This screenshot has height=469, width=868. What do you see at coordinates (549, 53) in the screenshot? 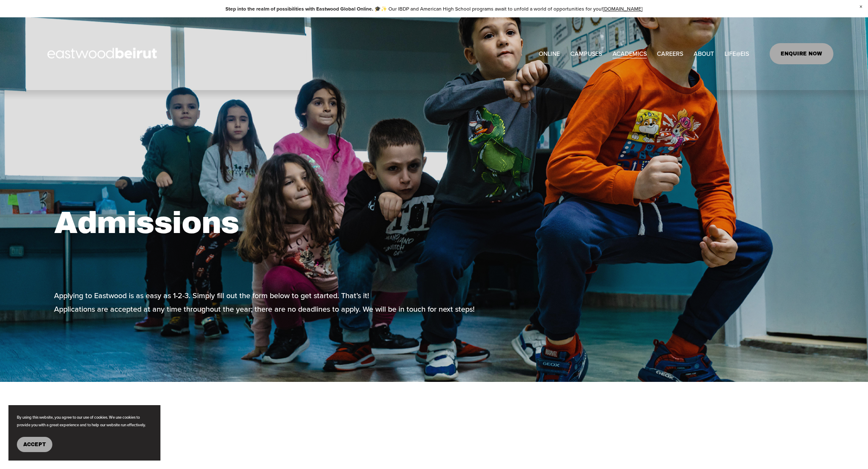
I see `a: ONLINE` at bounding box center [549, 53].